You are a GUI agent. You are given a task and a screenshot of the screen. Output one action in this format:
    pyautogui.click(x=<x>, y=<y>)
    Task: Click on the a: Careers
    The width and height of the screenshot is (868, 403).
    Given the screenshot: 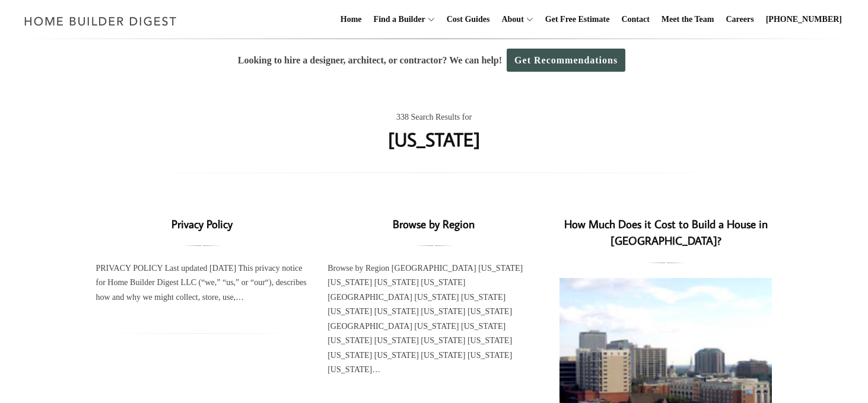 What is the action you would take?
    pyautogui.click(x=740, y=19)
    